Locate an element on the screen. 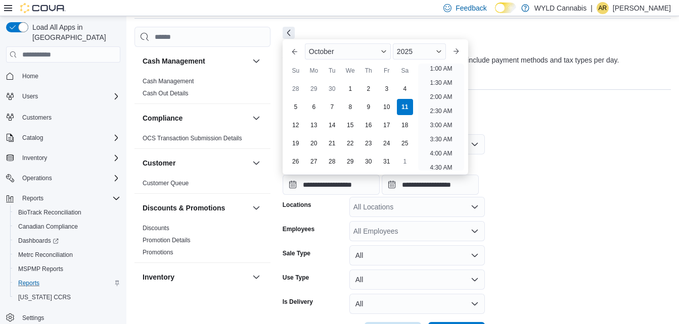 The height and width of the screenshot is (324, 679). span: Metrc Reconciliation is located at coordinates (45, 255).